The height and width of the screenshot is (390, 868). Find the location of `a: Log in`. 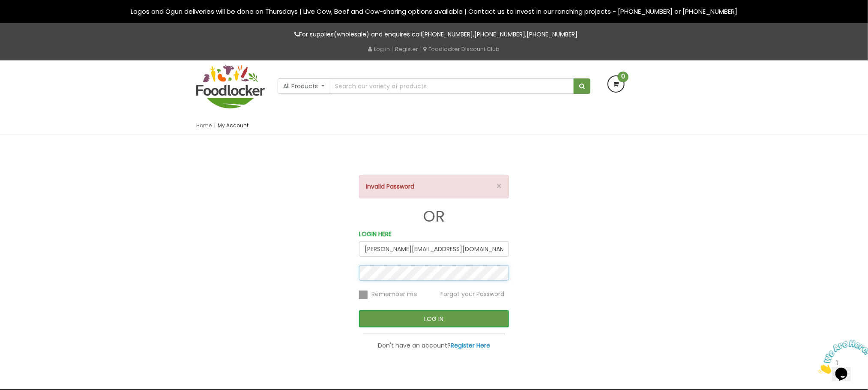

a: Log in is located at coordinates (379, 49).